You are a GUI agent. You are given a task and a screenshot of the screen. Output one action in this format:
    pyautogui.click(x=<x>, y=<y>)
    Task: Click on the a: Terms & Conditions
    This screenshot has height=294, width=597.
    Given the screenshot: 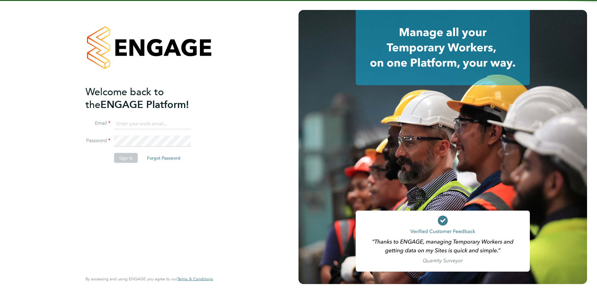 What is the action you would take?
    pyautogui.click(x=195, y=279)
    